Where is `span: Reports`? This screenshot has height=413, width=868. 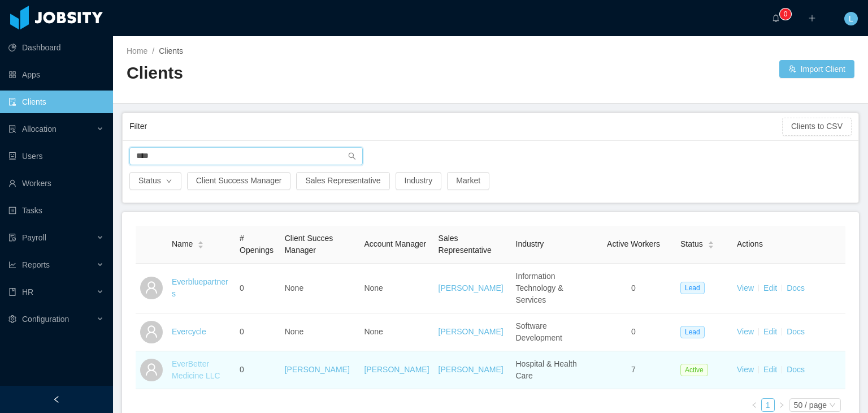
span: Reports is located at coordinates (35, 265).